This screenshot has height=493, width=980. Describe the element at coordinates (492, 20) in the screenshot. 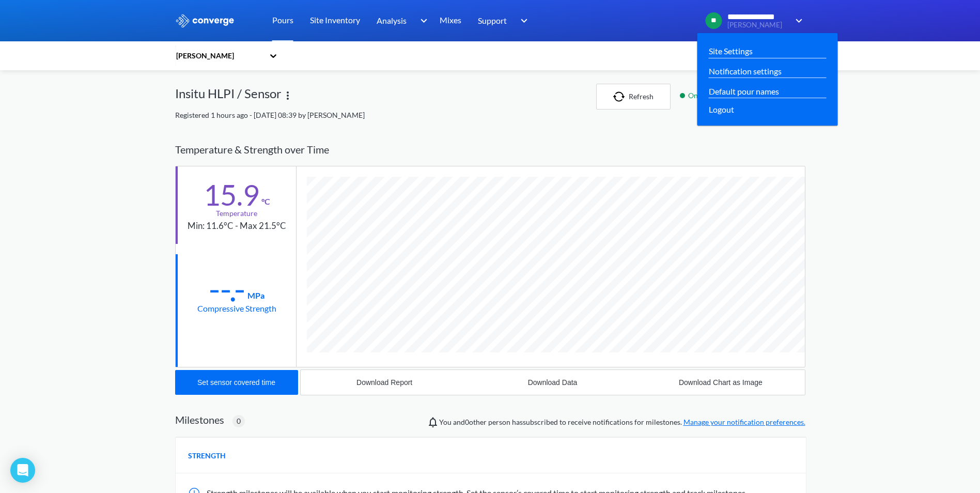

I see `span: Support` at that location.